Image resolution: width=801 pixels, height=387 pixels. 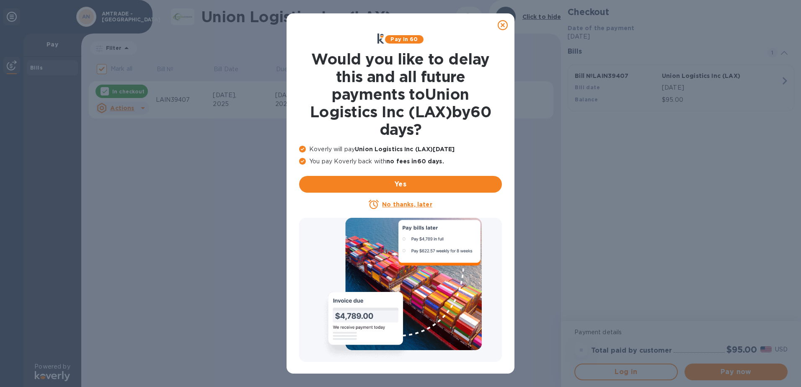 What do you see at coordinates (400, 161) in the screenshot?
I see `p: You pay Koverly back with` at bounding box center [400, 161].